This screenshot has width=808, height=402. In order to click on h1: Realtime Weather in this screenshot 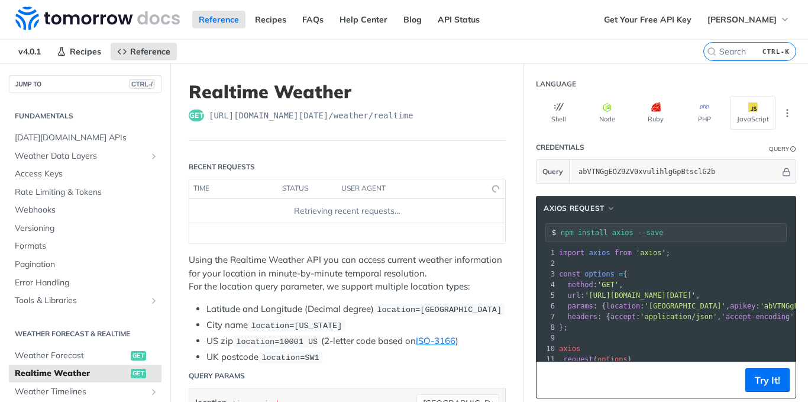, I will do `click(347, 92)`.